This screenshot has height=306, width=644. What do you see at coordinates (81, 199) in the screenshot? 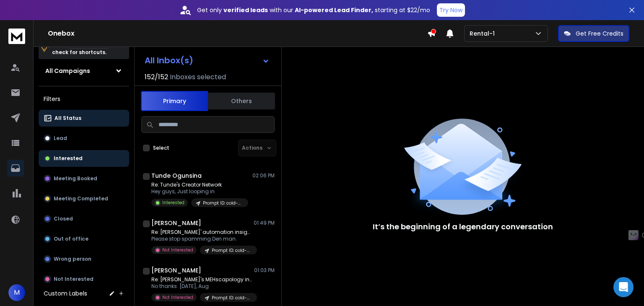
I see `p: Meeting Completed` at bounding box center [81, 199].